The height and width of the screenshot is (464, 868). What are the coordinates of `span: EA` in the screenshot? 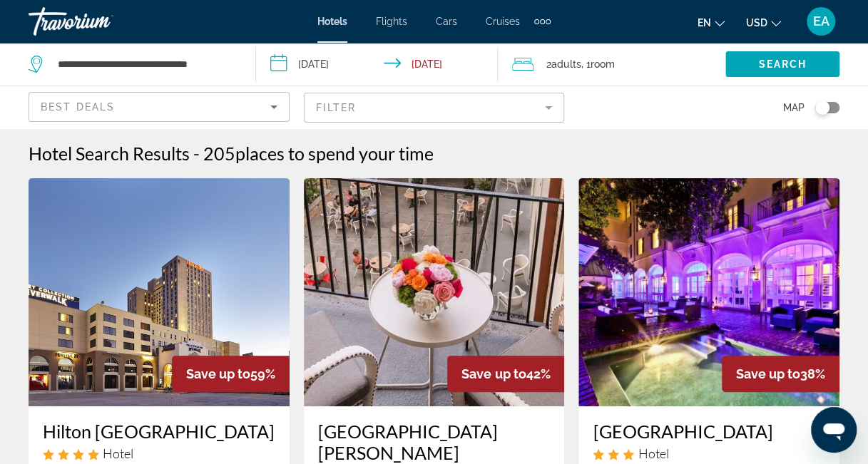 It's located at (821, 22).